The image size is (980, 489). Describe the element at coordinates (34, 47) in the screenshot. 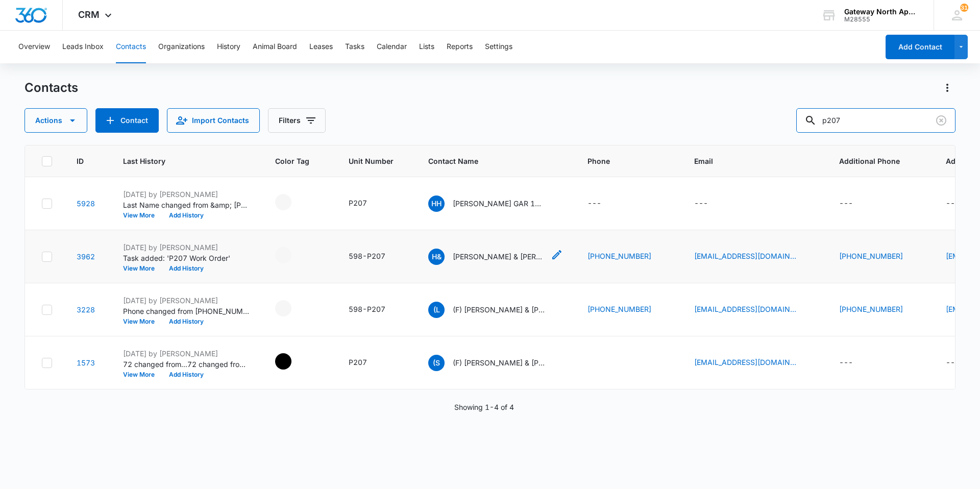

I see `button: Overview` at that location.